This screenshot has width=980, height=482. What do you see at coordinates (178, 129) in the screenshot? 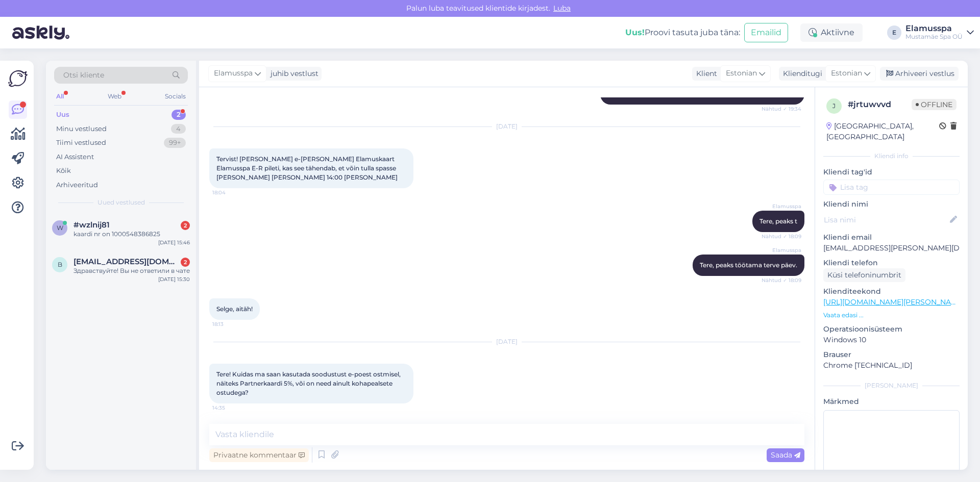
I see `div: 4` at bounding box center [178, 129].